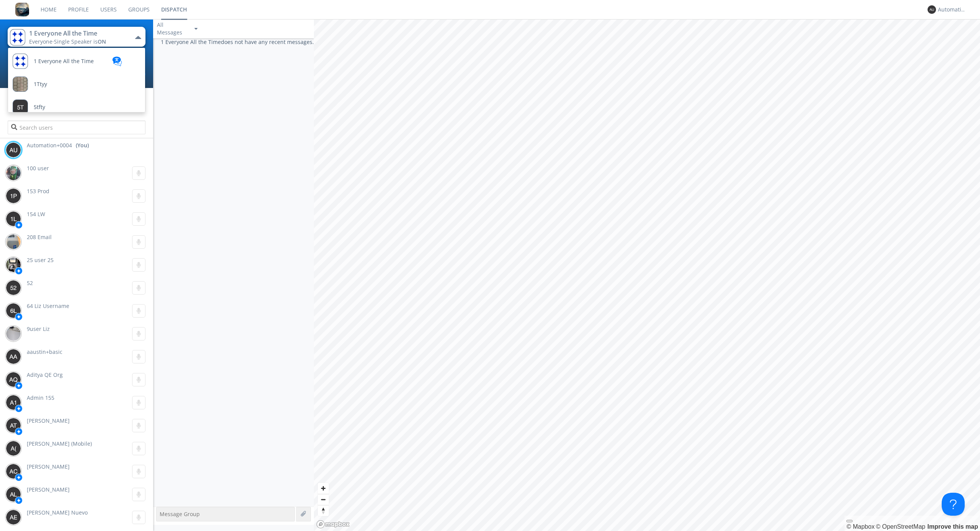 This screenshot has height=531, width=980. What do you see at coordinates (40, 84) in the screenshot?
I see `span: 1Ttyy` at bounding box center [40, 84].